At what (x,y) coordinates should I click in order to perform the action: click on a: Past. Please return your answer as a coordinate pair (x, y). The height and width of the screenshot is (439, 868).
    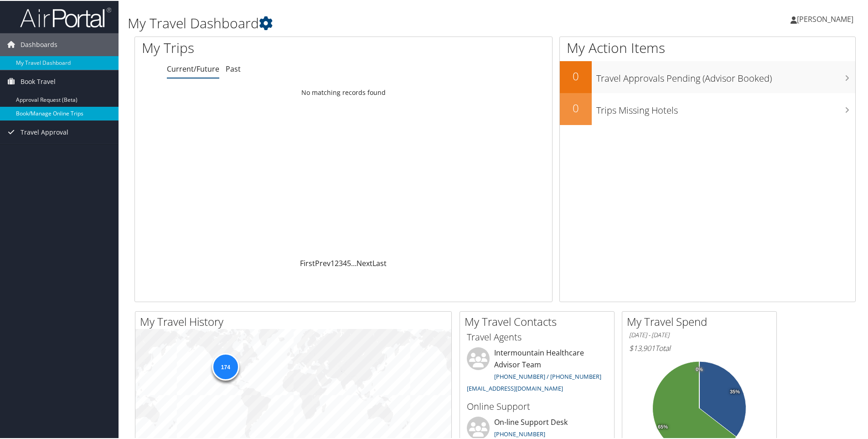
    Looking at the image, I should click on (233, 68).